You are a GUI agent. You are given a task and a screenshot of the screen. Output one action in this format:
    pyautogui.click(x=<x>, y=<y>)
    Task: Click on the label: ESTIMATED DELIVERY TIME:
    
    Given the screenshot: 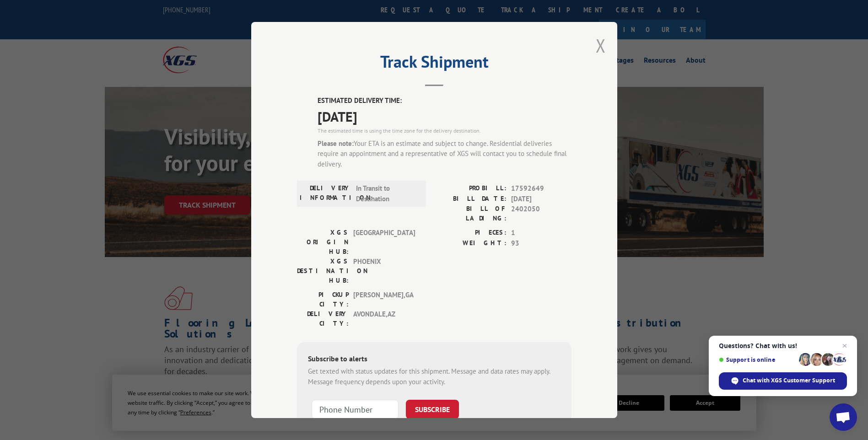 What is the action you would take?
    pyautogui.click(x=444, y=101)
    